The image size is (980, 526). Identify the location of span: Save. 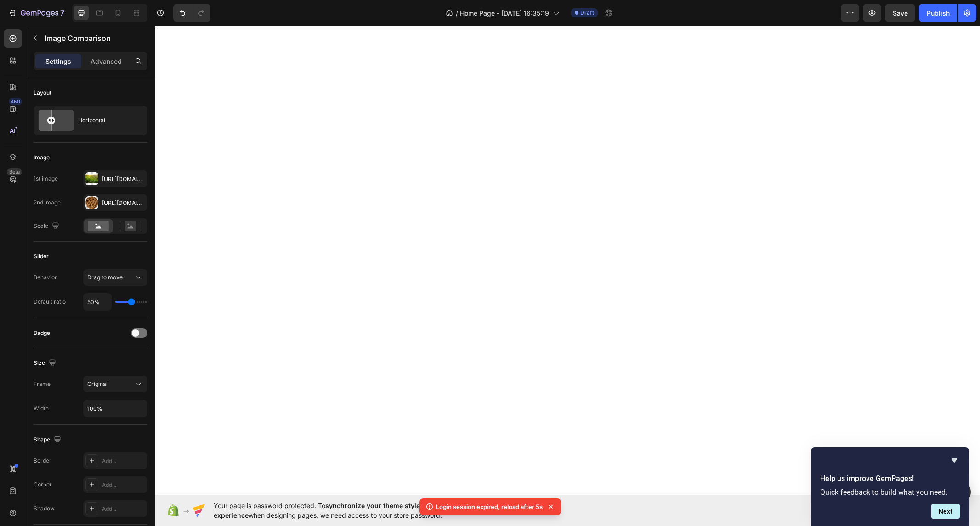
(900, 13).